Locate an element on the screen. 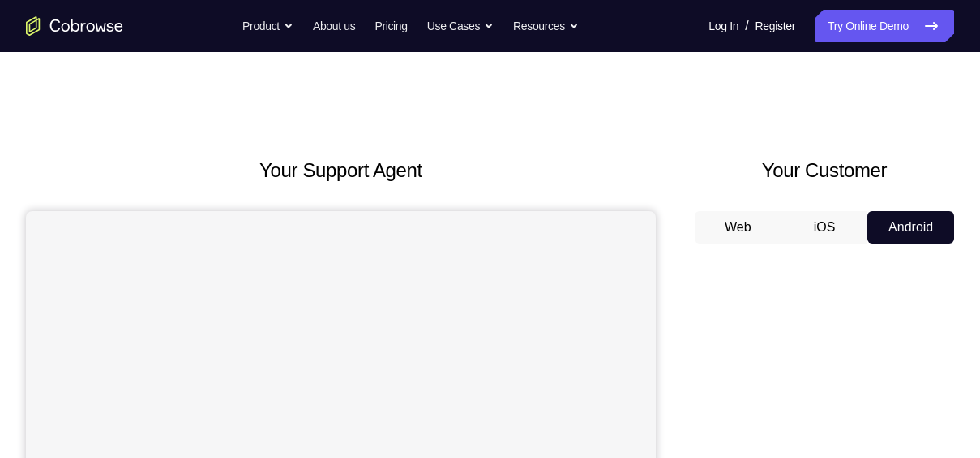 The width and height of the screenshot is (980, 458). button: Resources is located at coordinates (546, 25).